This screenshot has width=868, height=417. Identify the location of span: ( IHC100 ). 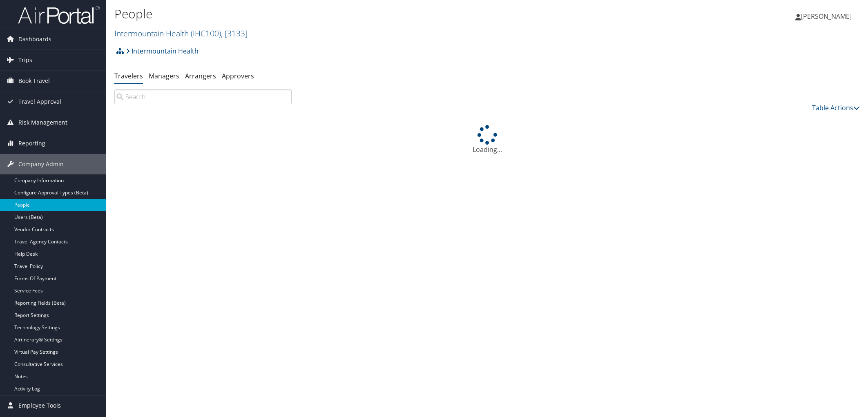
(206, 33).